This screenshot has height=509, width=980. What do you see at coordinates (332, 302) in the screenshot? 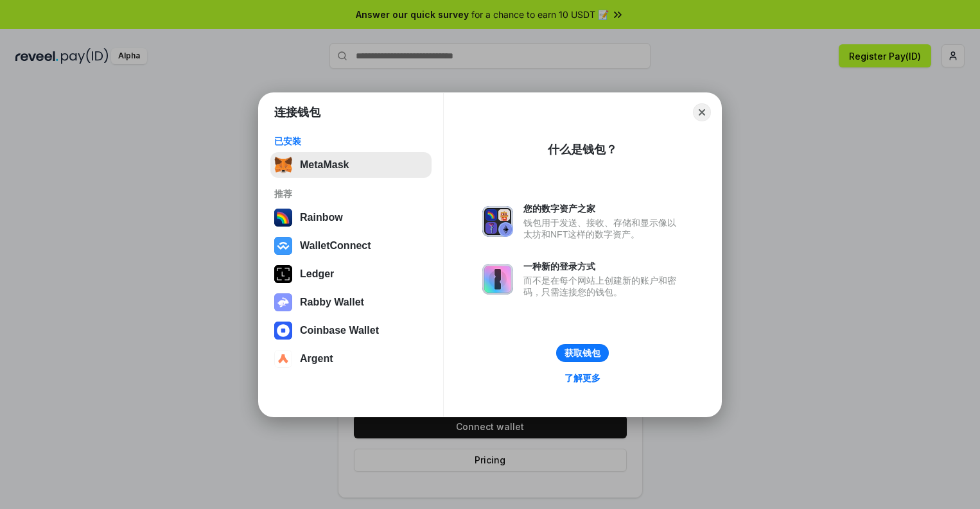
I see `div: Rabby Wallet` at bounding box center [332, 302].